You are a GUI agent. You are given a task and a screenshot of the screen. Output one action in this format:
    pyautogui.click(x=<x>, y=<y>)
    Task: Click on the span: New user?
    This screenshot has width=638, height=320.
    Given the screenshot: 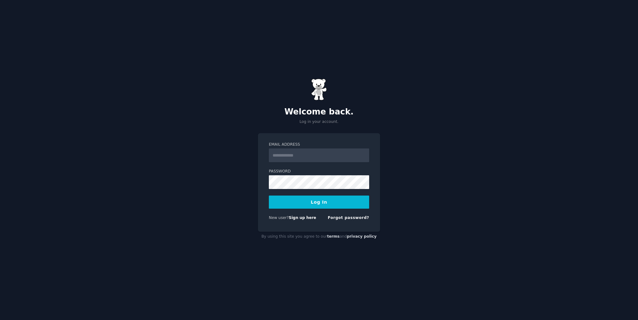 What is the action you would take?
    pyautogui.click(x=279, y=217)
    